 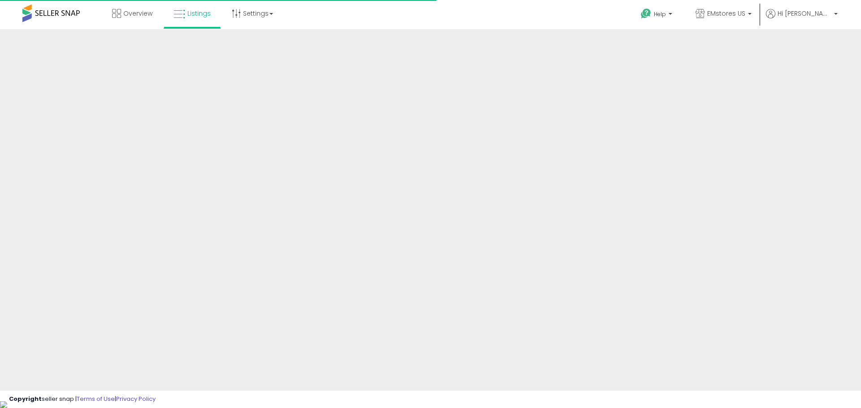 I want to click on strong: Copyright, so click(x=25, y=399).